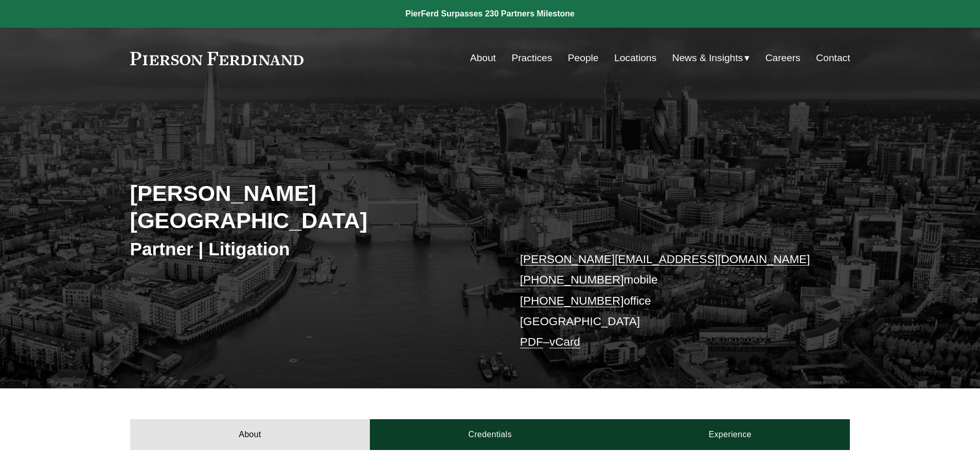 The height and width of the screenshot is (468, 980). Describe the element at coordinates (584, 58) in the screenshot. I see `a: People` at that location.